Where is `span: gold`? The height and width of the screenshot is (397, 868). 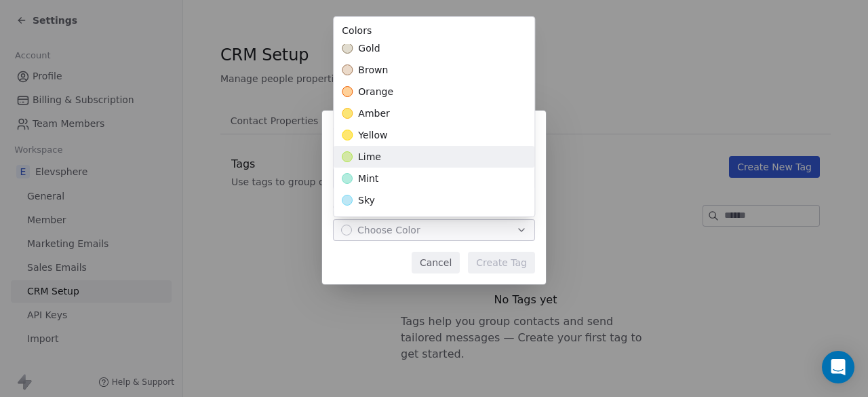
span: gold is located at coordinates (369, 48).